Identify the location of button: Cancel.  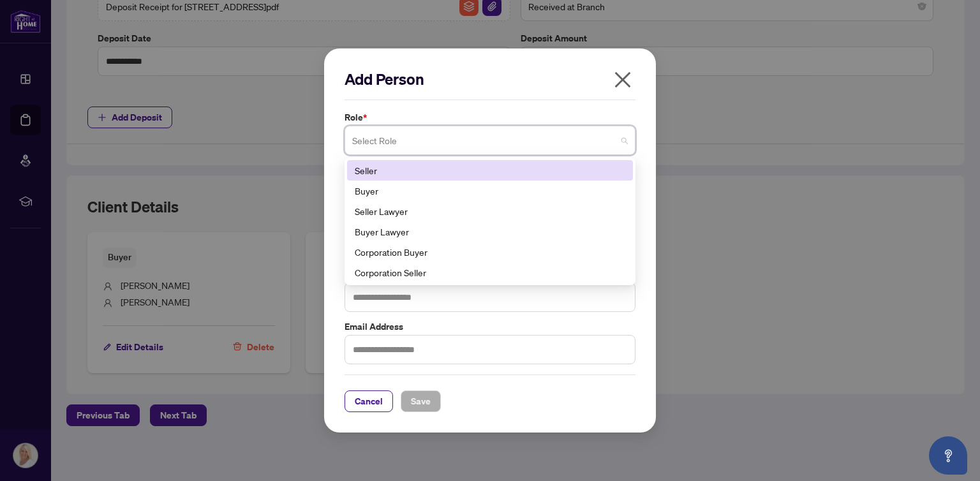
(369, 401).